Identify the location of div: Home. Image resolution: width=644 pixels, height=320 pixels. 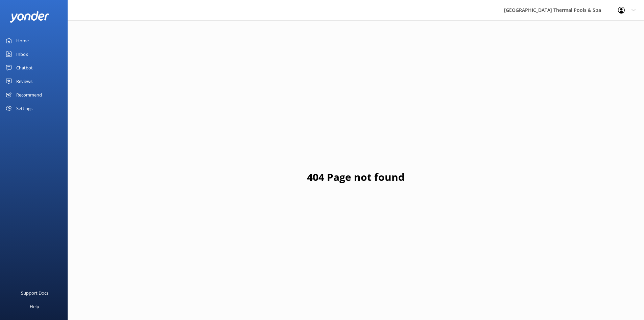
(22, 40).